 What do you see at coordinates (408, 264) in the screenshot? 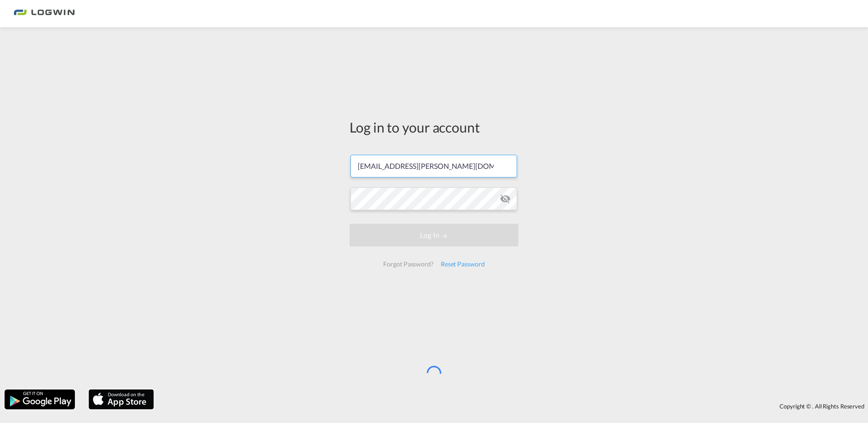
I see `div: Forgot Password?` at bounding box center [408, 264].